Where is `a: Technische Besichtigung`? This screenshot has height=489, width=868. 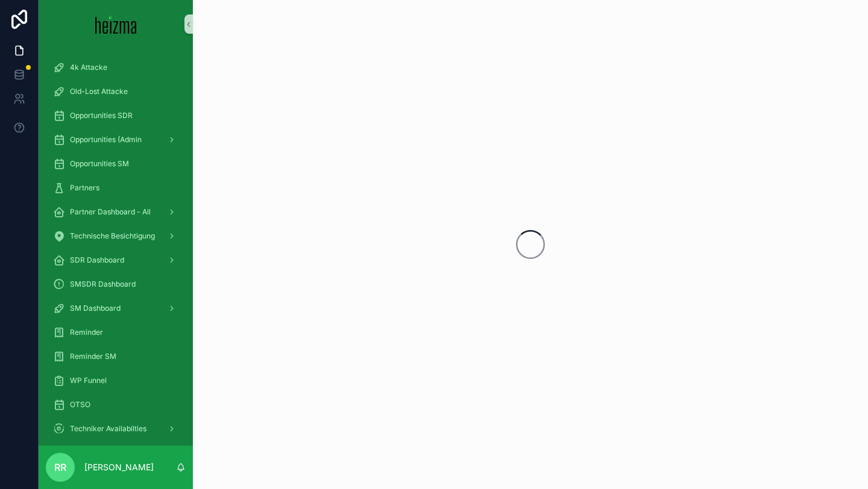
a: Technische Besichtigung is located at coordinates (116, 236).